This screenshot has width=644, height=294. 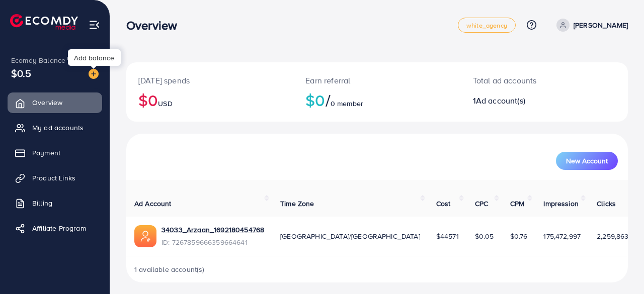 What do you see at coordinates (44, 22) in the screenshot?
I see `img: logo` at bounding box center [44, 22].